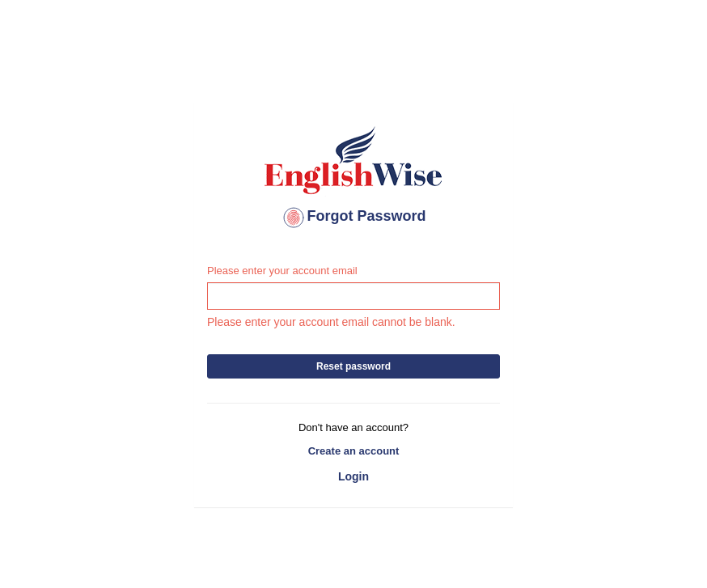  What do you see at coordinates (354, 367) in the screenshot?
I see `button: Reset password` at bounding box center [354, 367].